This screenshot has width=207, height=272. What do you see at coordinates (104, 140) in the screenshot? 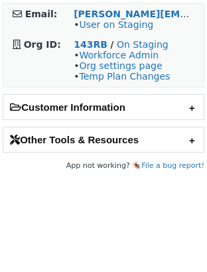
I see `h2: Other Tools & Resources` at bounding box center [104, 140].